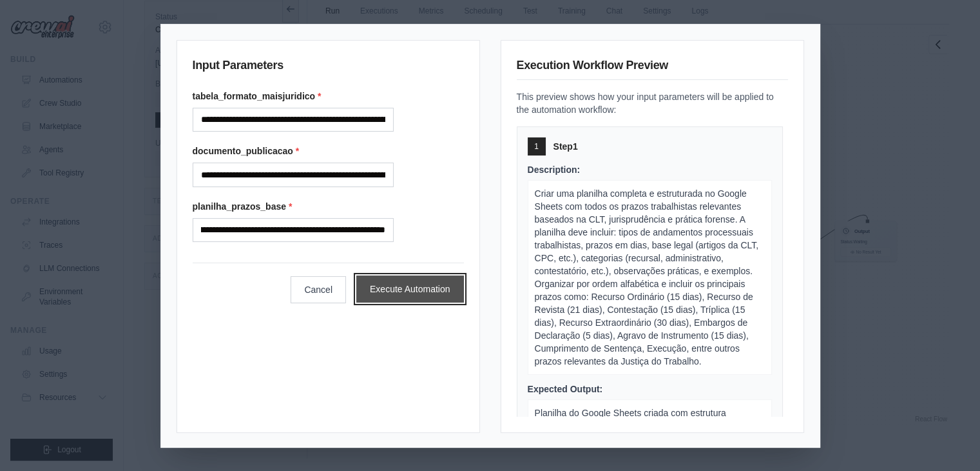 This screenshot has width=980, height=471. Describe the element at coordinates (566, 146) in the screenshot. I see `span: Step 1` at that location.